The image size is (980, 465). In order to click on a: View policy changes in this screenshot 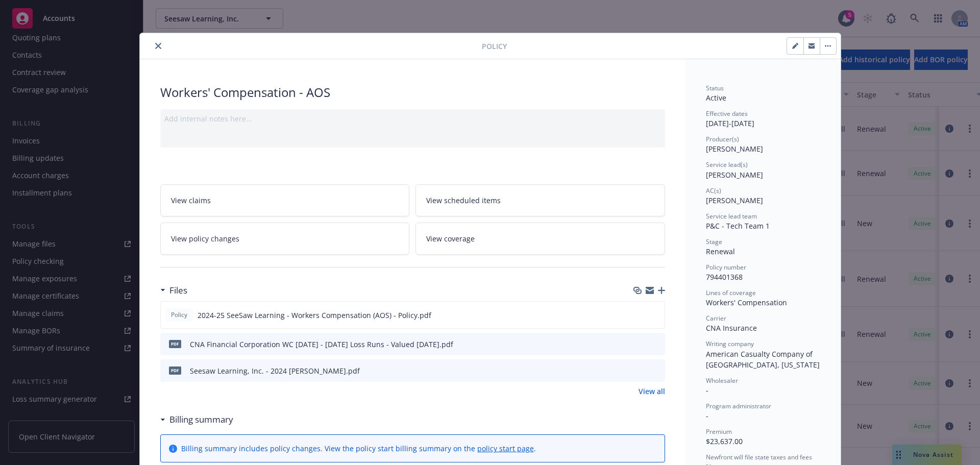, I will do `click(285, 238)`.